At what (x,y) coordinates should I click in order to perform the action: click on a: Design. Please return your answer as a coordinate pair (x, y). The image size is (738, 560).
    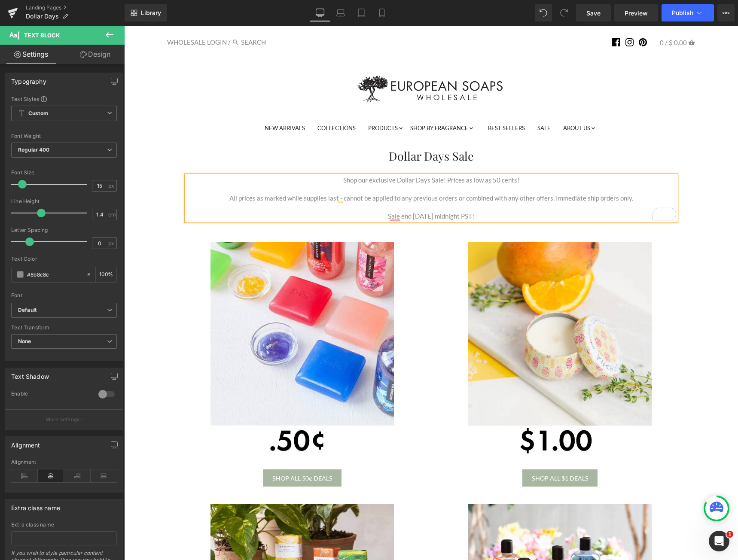
    Looking at the image, I should click on (95, 54).